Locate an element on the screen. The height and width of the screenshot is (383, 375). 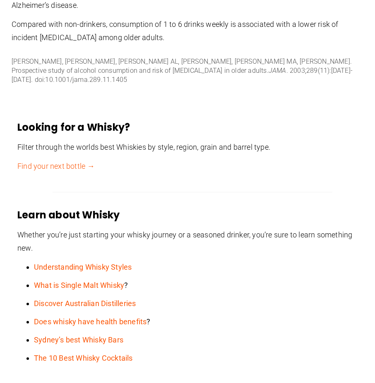
a: The 10 Best Whisky Cocktails is located at coordinates (83, 358).